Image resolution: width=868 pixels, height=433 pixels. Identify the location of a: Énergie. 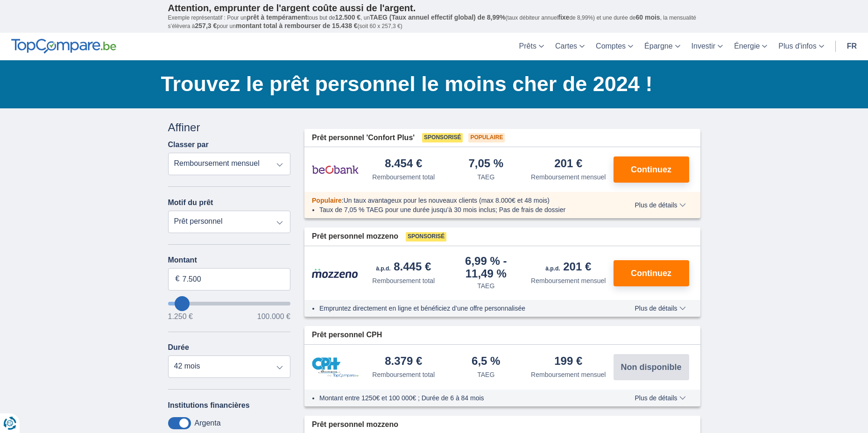
(751, 46).